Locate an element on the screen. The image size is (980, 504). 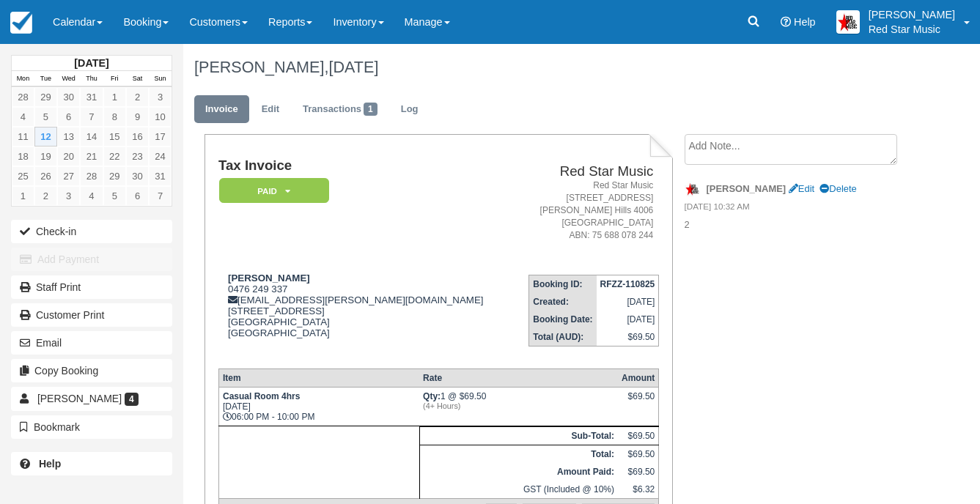
a: Log is located at coordinates (410, 109).